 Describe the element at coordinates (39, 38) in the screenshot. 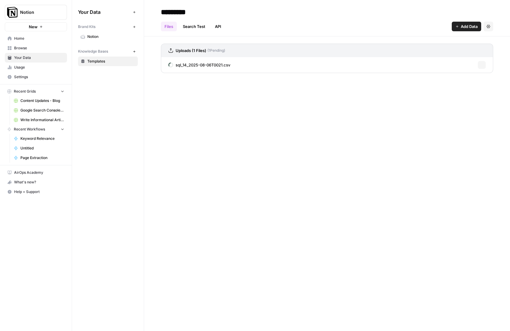

I see `span: Home` at that location.